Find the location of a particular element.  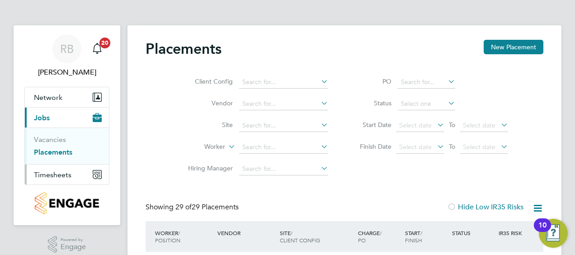

label: Status is located at coordinates (371, 103).